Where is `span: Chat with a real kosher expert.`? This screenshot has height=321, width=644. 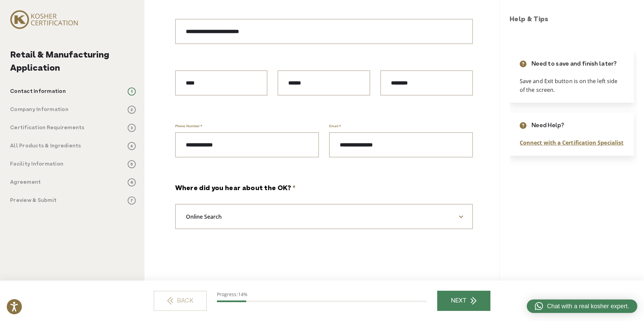 span: Chat with a real kosher expert. is located at coordinates (588, 306).